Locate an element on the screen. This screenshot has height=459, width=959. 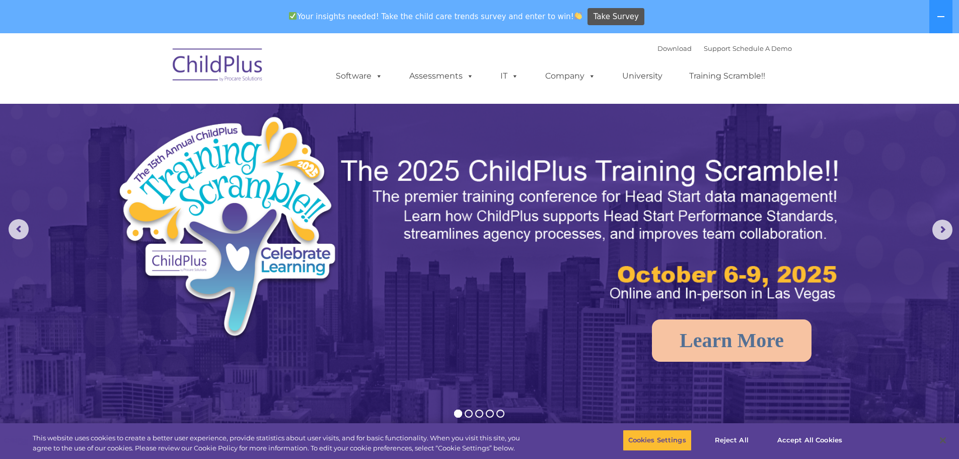
span: Your insights needed! Take the child care trends survey and enter to win! is located at coordinates (436, 16).